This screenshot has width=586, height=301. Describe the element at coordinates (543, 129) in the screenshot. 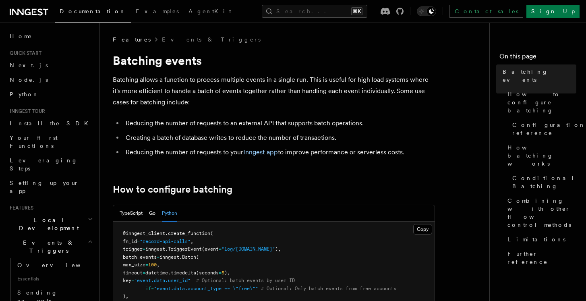

I see `a: Configuration reference` at that location.